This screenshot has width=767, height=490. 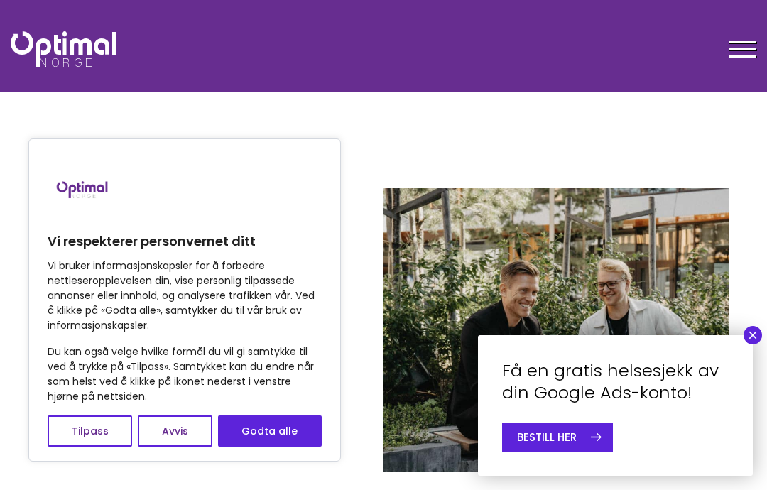 I want to click on img: Brand logo, so click(x=83, y=189).